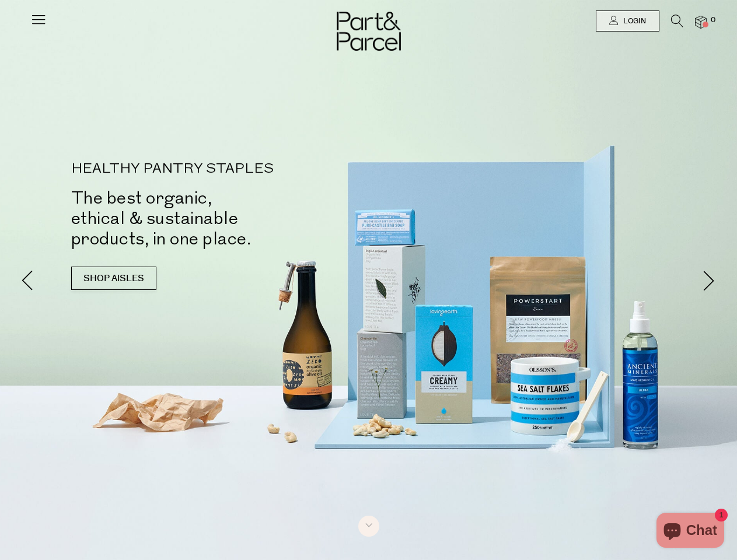 The image size is (737, 560). Describe the element at coordinates (229, 218) in the screenshot. I see `h2: The best organic, ethical & sustainable products, in one place.` at that location.